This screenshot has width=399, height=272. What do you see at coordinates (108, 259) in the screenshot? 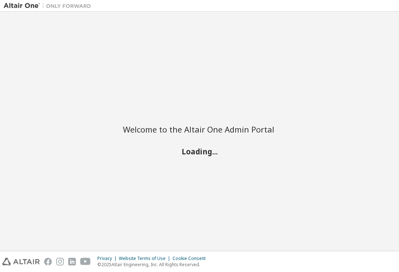
I see `div: Privacy` at bounding box center [108, 259].